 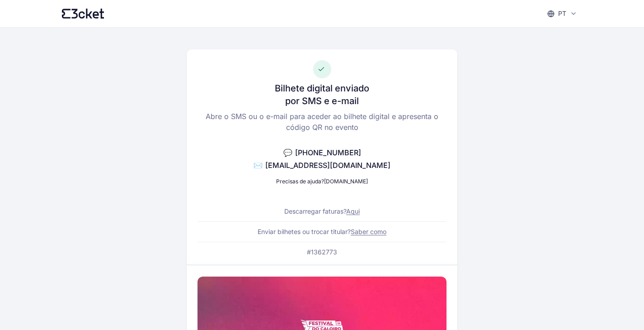 What do you see at coordinates (322, 101) in the screenshot?
I see `h3: por SMS e e-mail` at bounding box center [322, 101].